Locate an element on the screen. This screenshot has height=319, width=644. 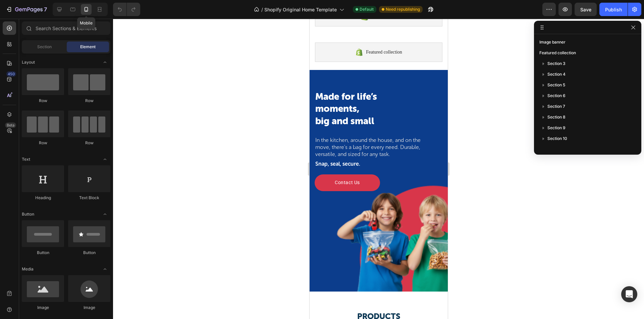
span: Section is located at coordinates (44, 47).